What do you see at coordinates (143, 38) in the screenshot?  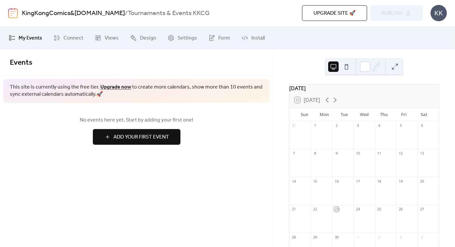 I see `a: Design` at bounding box center [143, 38].